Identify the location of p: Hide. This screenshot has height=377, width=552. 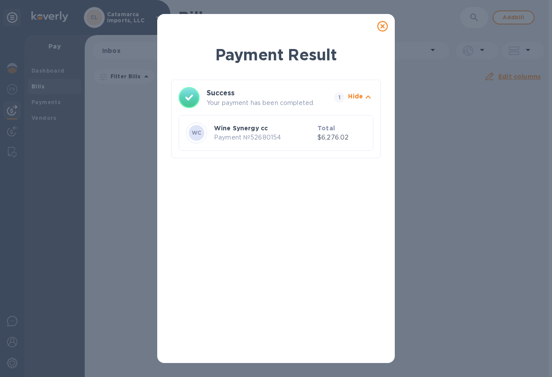
(356, 96).